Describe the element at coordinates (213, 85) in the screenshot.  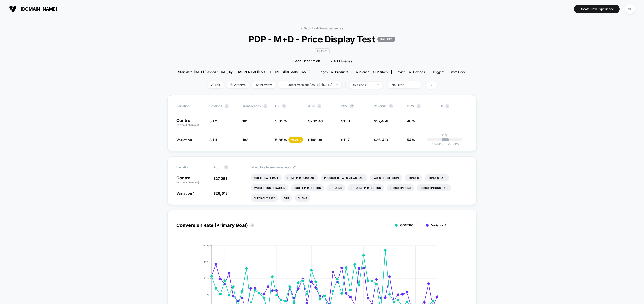
I see `img: edit` at that location.